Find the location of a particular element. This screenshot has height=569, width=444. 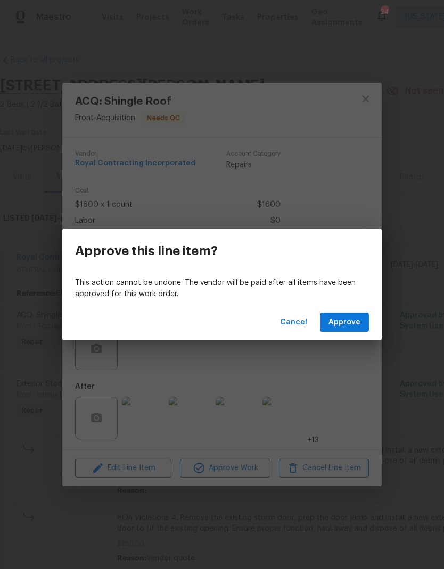

span: Approve is located at coordinates (344, 322).